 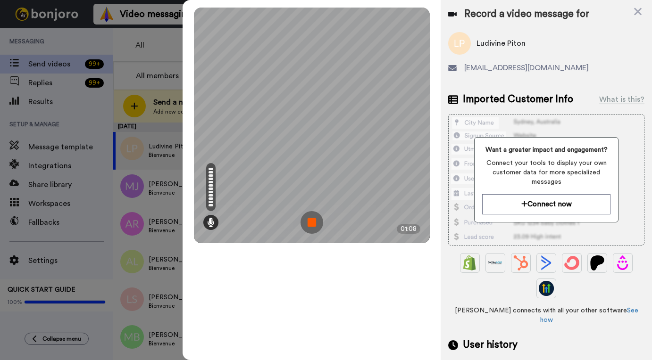 I want to click on span: User history, so click(x=490, y=345).